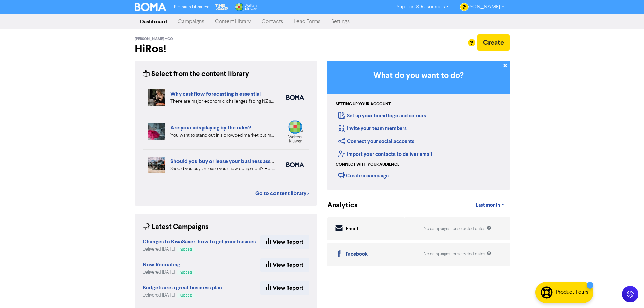  I want to click on div: Should you buy or lease your new equipment? Here are some pros and cons of each. We also can revi..., so click(223, 168).